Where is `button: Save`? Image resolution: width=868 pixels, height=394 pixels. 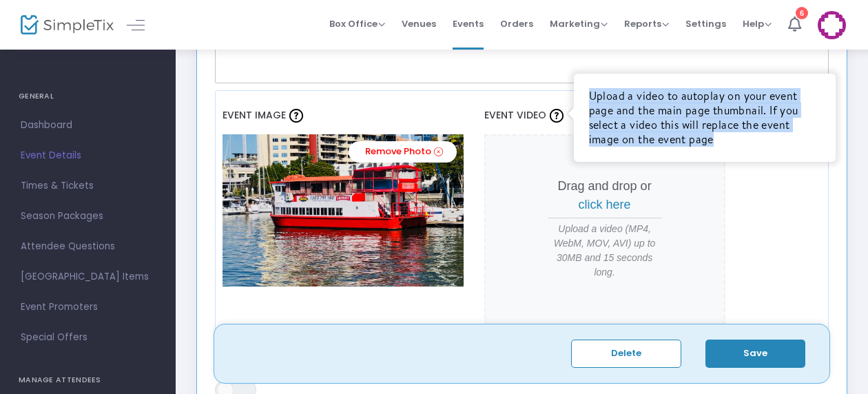 button: Save is located at coordinates (755, 353).